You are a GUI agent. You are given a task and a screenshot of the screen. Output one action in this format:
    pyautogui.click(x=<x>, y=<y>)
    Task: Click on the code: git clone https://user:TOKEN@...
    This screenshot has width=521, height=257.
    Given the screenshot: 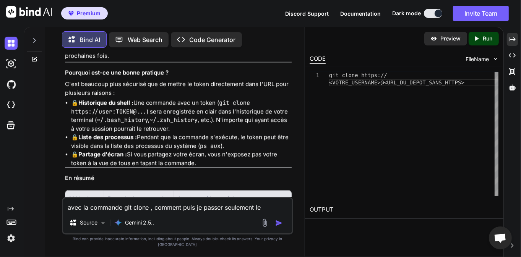 What is the action you would take?
    pyautogui.click(x=163, y=107)
    